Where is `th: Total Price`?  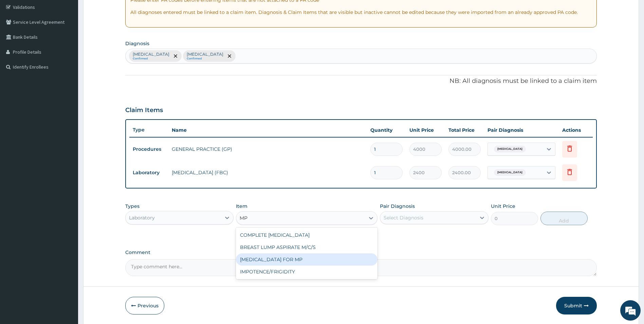
th: Total Price is located at coordinates (464, 130).